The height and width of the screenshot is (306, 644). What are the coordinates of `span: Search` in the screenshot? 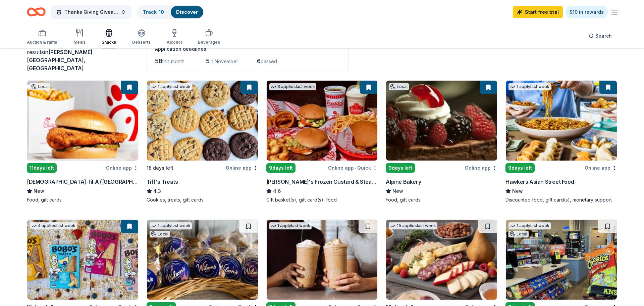 It's located at (604, 36).